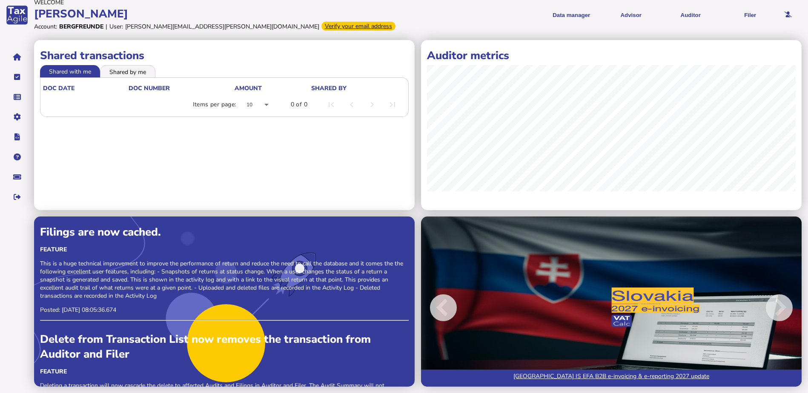 This screenshot has width=808, height=393. I want to click on button: Shows a dropdown of VAT Advisor options, so click(631, 15).